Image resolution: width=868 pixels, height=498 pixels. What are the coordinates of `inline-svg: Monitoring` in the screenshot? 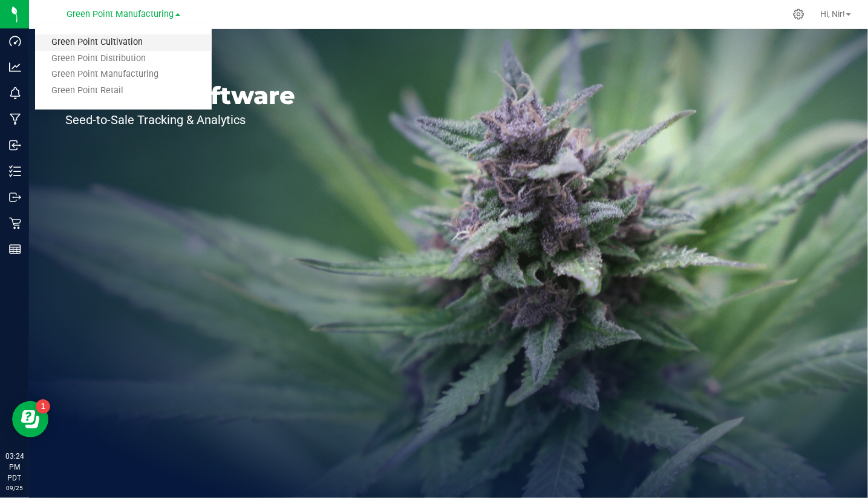 It's located at (15, 93).